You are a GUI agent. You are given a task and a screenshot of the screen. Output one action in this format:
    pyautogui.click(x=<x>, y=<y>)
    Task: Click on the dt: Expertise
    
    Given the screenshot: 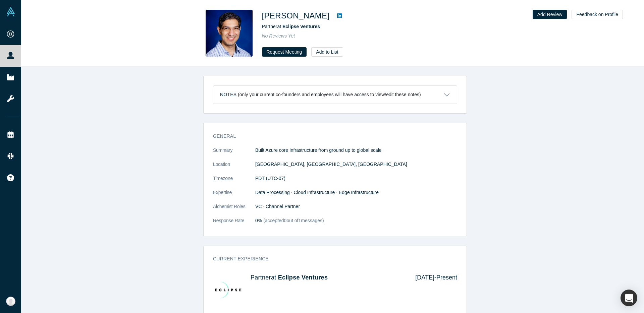 What is the action you would take?
    pyautogui.click(x=234, y=196)
    